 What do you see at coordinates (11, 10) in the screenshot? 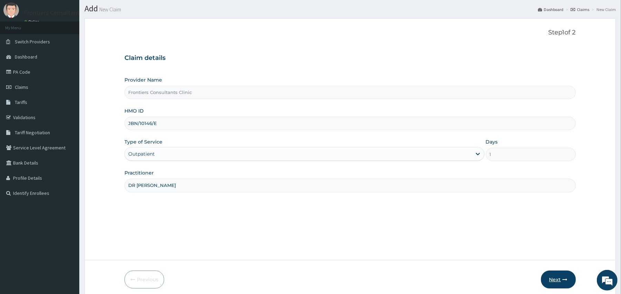
I see `img: User Image` at bounding box center [11, 10].